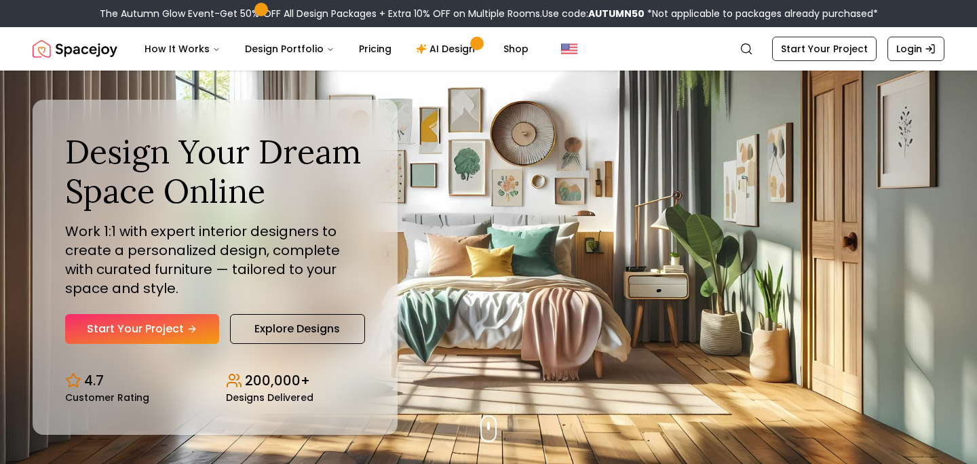  I want to click on div: The Autumn Glow Event-Get 50% OFF All Design Packages + Extra 10% OFF on Multiple Rooms., so click(488, 14).